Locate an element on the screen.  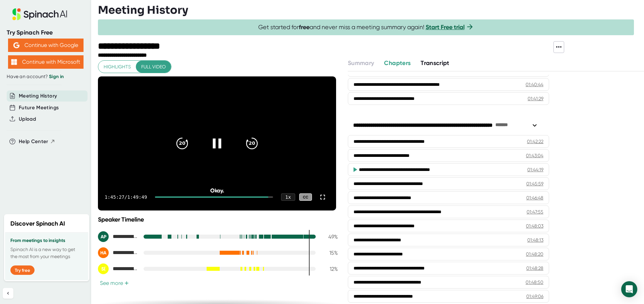
div: 01:44:19 is located at coordinates (535, 170).